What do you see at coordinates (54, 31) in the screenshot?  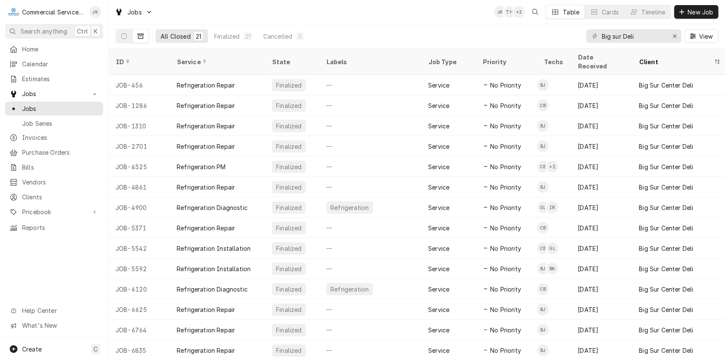 I see `button: Search anythingCtrlK` at bounding box center [54, 31].